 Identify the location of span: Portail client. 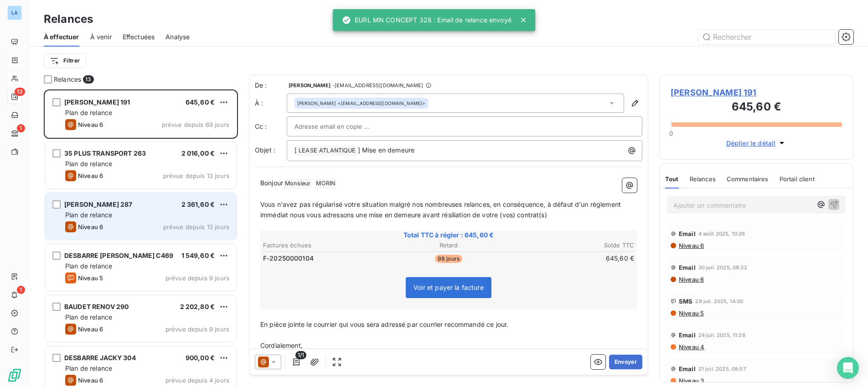
(797, 179).